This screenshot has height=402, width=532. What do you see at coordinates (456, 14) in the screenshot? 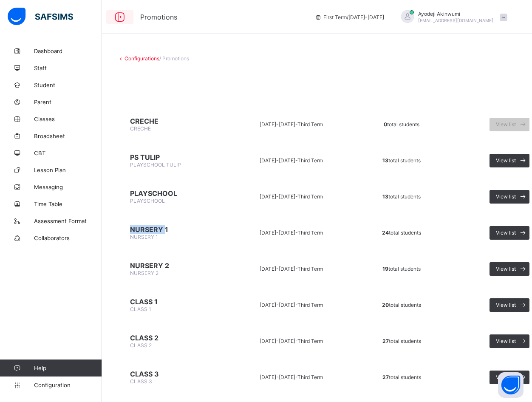
I see `span: Ayodeji Akinwumi` at bounding box center [456, 14].